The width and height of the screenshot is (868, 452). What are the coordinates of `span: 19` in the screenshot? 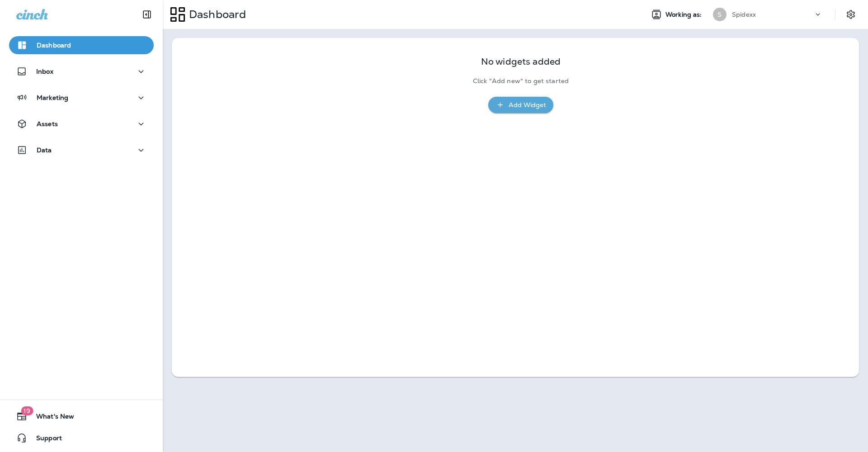 It's located at (26, 411).